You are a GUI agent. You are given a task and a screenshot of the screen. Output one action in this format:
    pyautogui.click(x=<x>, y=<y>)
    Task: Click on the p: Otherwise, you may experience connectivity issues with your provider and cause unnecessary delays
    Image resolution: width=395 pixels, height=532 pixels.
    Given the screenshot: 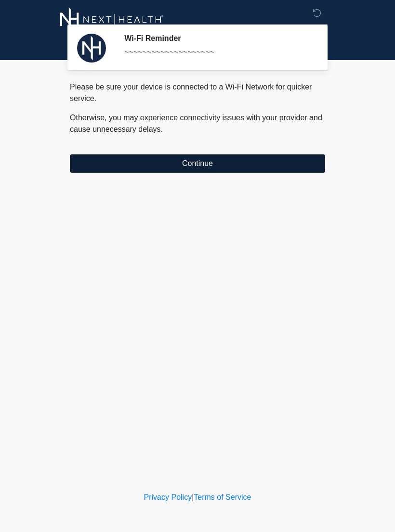 What is the action you would take?
    pyautogui.click(x=198, y=123)
    